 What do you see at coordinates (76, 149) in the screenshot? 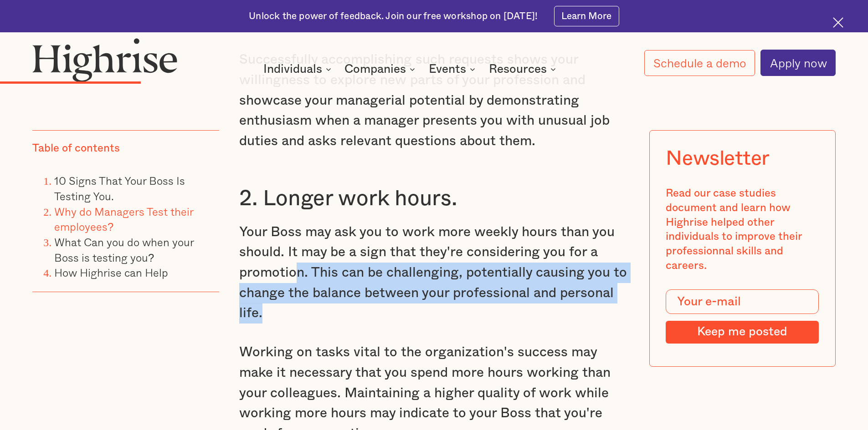
I see `div: Table of contents` at bounding box center [76, 149].